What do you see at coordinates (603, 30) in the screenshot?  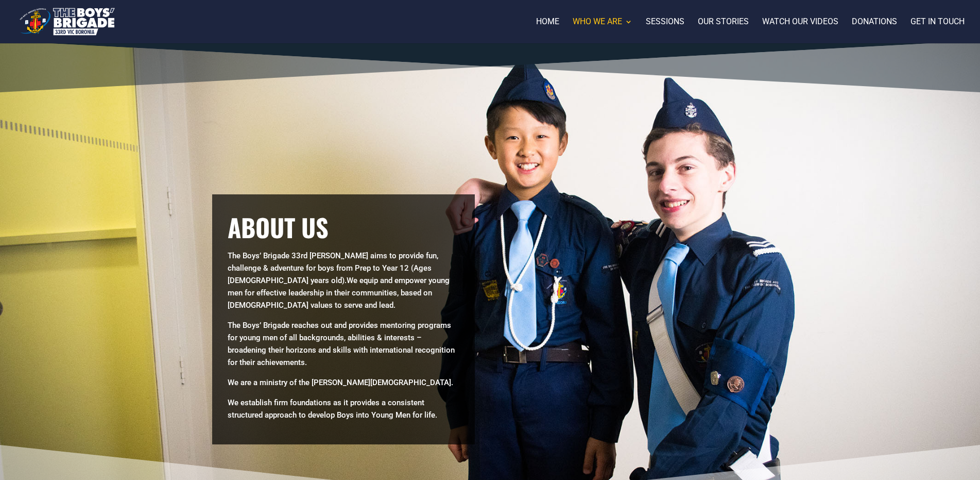 I see `a: Who we are` at bounding box center [603, 30].